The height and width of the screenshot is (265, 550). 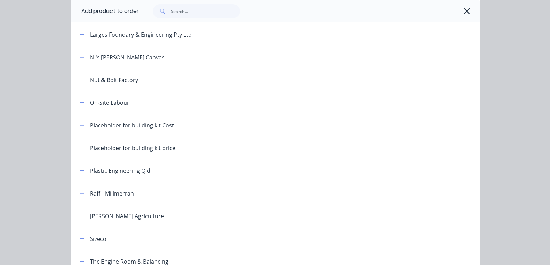 What do you see at coordinates (141, 35) in the screenshot?
I see `div: Larges Foundary & Engineering Pty Ltd` at bounding box center [141, 35].